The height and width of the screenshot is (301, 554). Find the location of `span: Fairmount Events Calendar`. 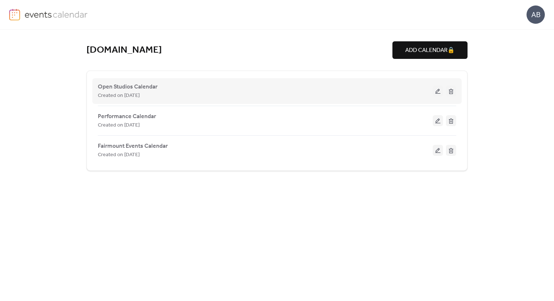

span: Fairmount Events Calendar is located at coordinates (133, 146).